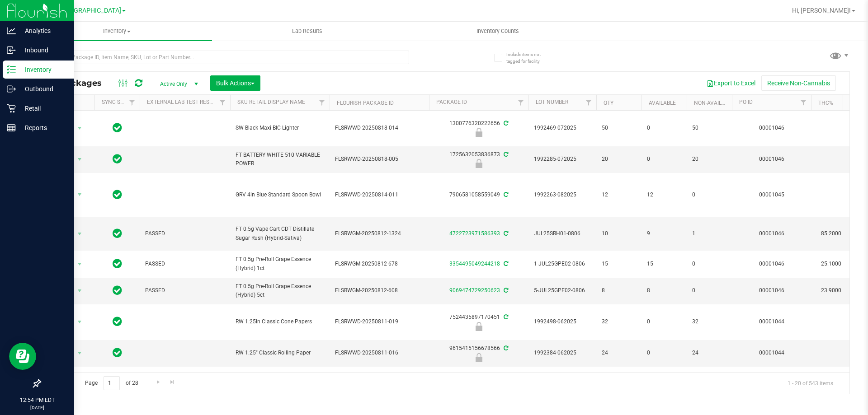  I want to click on span: RW 1.25" Classic Rolling Paper, so click(280, 353).